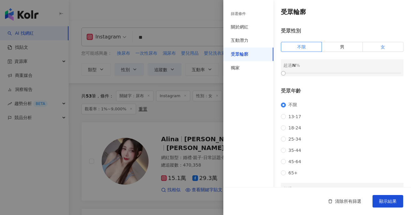 This screenshot has height=215, width=411. What do you see at coordinates (240, 27) in the screenshot?
I see `div: 關於網紅` at bounding box center [240, 27].